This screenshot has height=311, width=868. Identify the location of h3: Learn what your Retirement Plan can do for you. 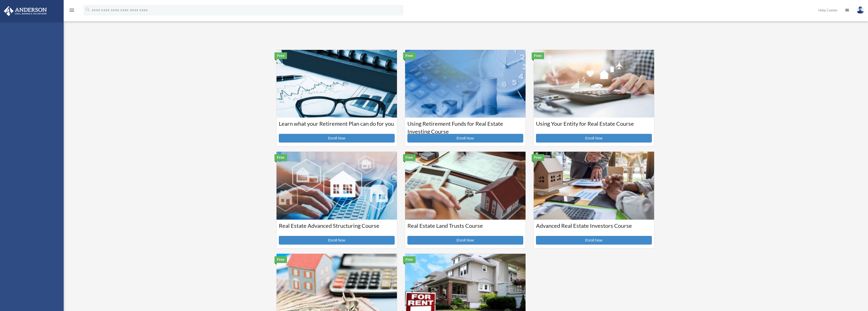
(337, 126).